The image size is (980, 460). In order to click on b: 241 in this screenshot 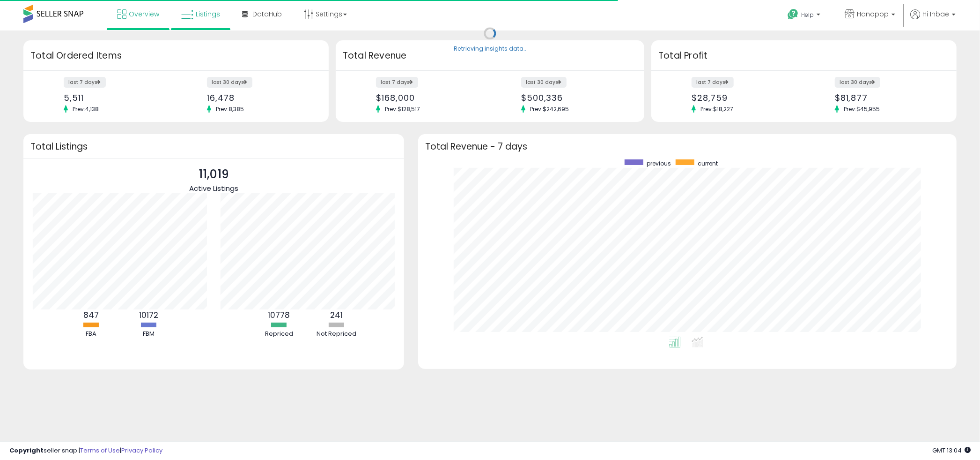, I will do `click(336, 315)`.